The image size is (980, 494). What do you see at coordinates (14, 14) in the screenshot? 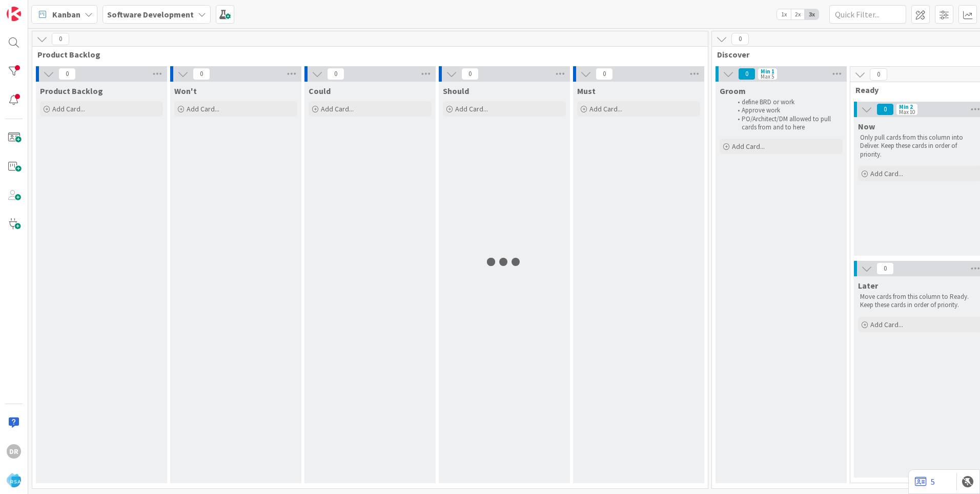
I see `img: Visit kanbanzone.com` at bounding box center [14, 14].